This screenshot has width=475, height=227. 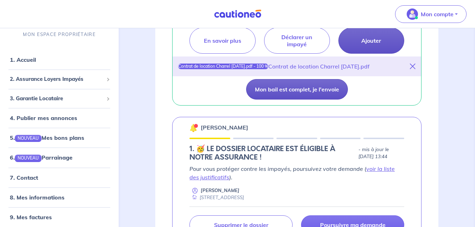 I want to click on button: Mon bail est complet, je l'envoie, so click(x=297, y=89).